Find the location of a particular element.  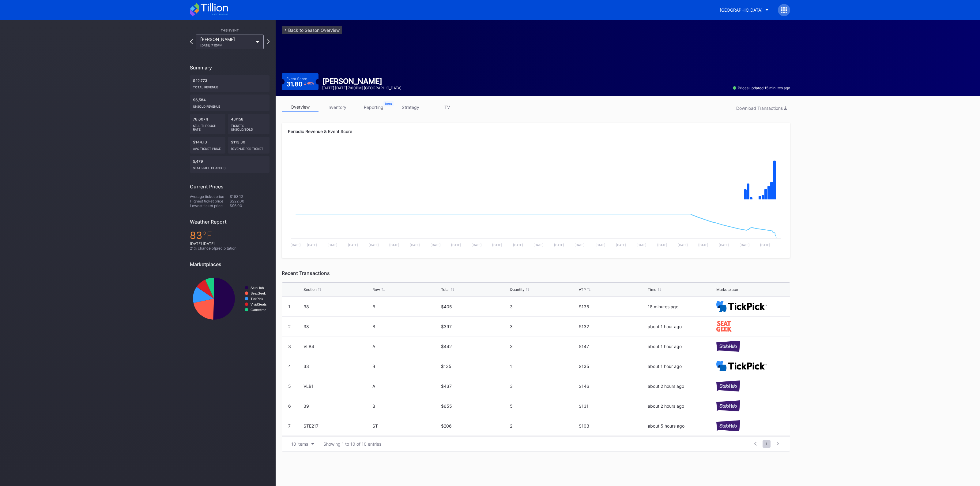

div: ATP is located at coordinates (582, 289).